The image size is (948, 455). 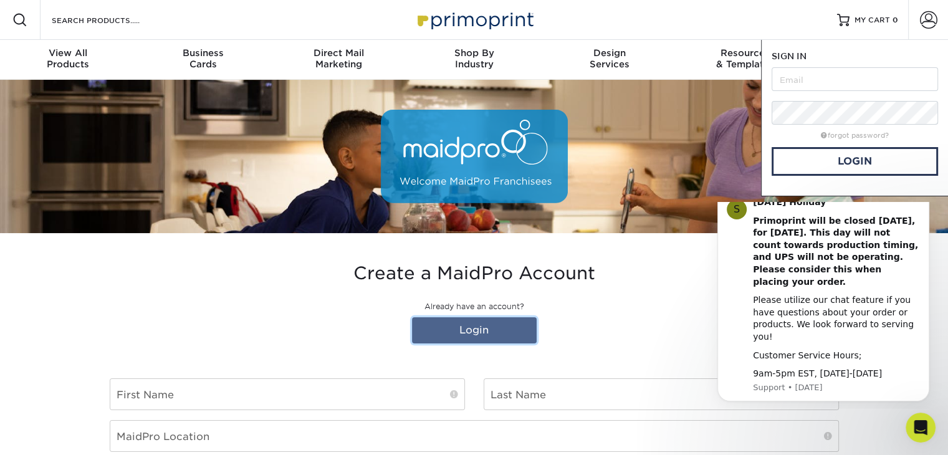 I want to click on span: 0, so click(x=895, y=20).